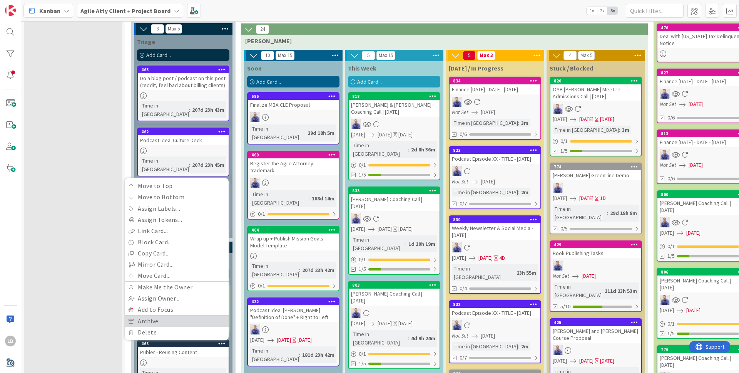  Describe the element at coordinates (157, 29) in the screenshot. I see `span: 3` at that location.